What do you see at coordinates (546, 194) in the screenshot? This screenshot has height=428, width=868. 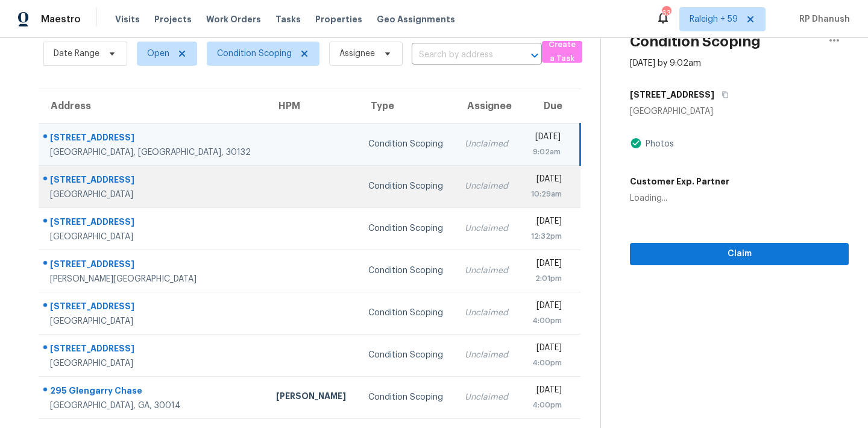 I see `div: 10:29am` at bounding box center [546, 194].